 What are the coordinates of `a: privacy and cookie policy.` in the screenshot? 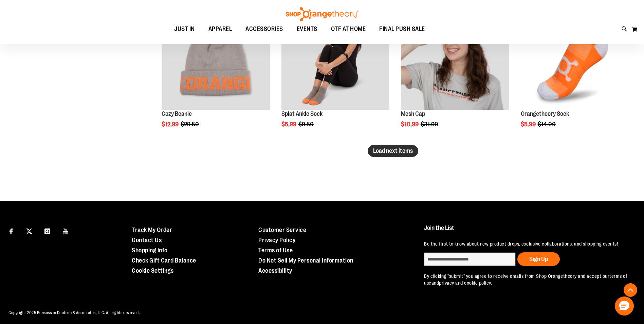 It's located at (465, 283).